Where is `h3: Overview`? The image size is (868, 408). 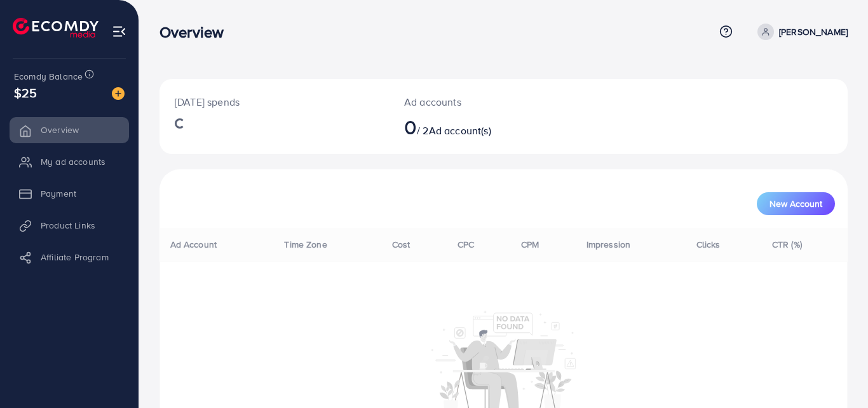
h3: Overview is located at coordinates (197, 32).